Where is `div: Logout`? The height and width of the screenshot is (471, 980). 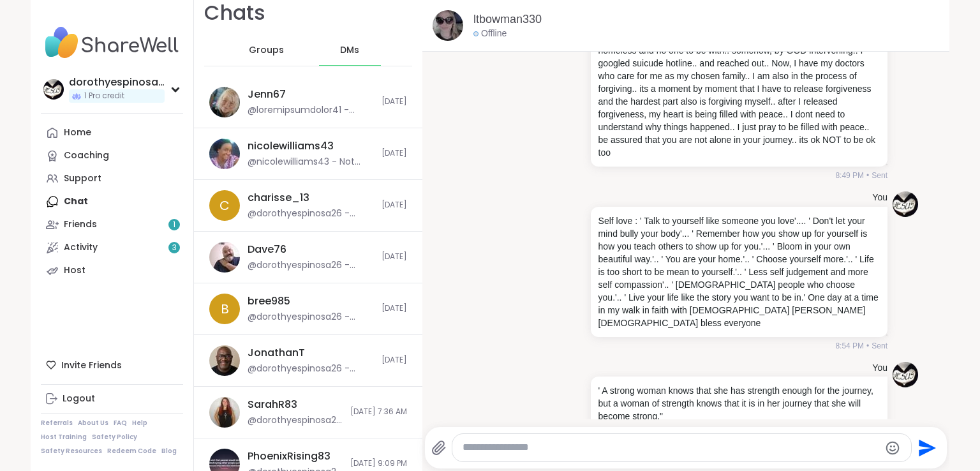
div: Logout is located at coordinates (78, 399).